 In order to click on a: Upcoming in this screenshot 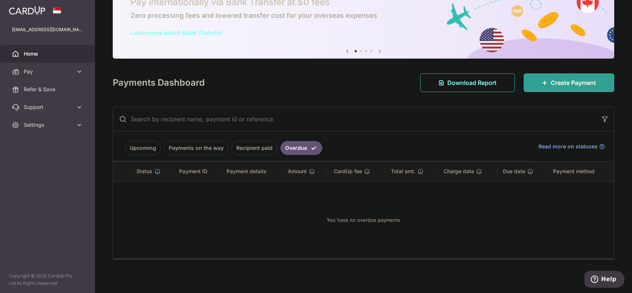, I will do `click(143, 148)`.